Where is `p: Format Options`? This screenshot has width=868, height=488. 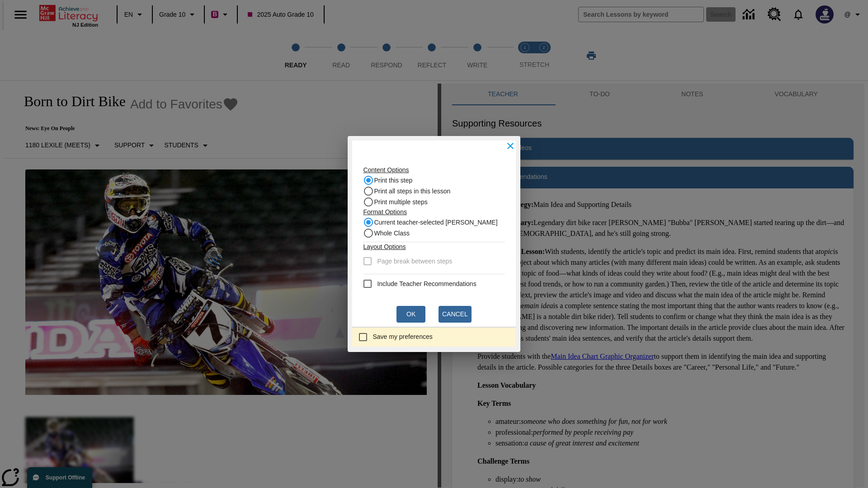 p: Format Options is located at coordinates (433, 212).